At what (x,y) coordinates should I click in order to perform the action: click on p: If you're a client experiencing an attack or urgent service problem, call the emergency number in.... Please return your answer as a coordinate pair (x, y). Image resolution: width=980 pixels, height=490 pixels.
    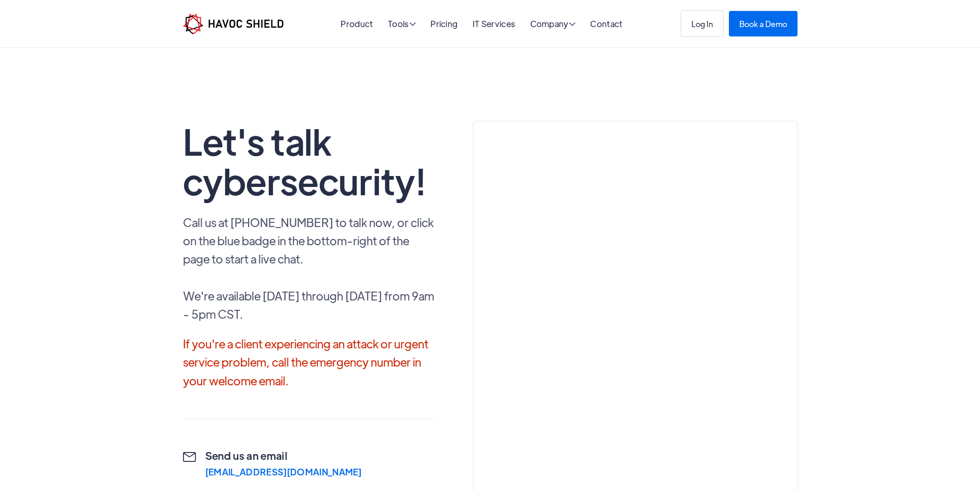
    Looking at the image, I should click on (309, 362).